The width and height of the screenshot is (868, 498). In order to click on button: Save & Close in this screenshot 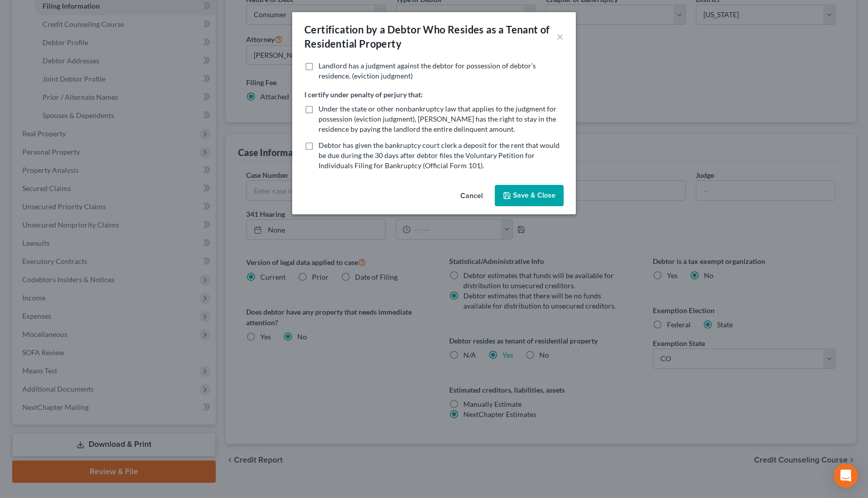, I will do `click(529, 195)`.